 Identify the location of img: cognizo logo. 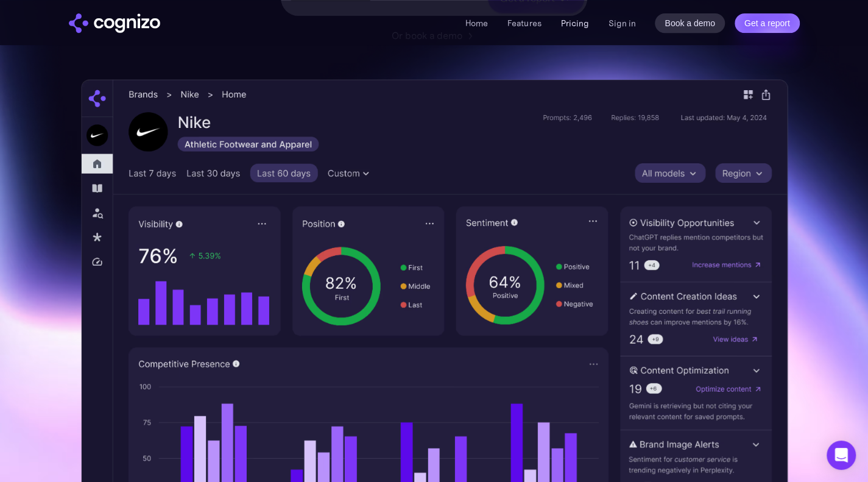
(114, 23).